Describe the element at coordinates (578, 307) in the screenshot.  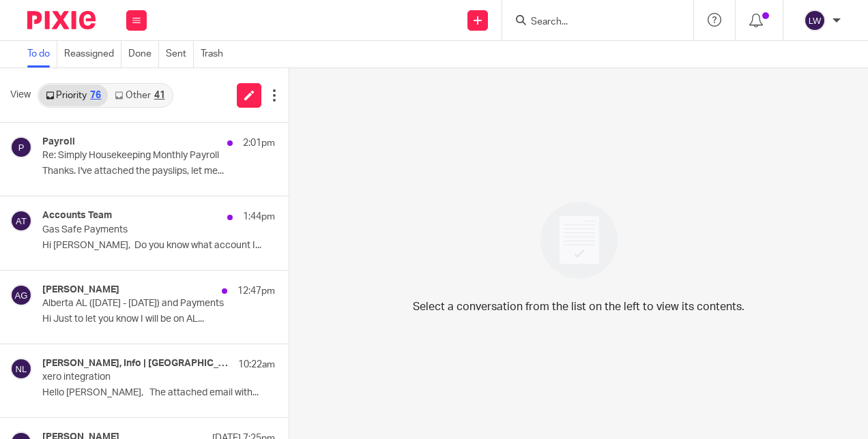
I see `p: Select a conversation from the list on the left to view its contents.` at that location.